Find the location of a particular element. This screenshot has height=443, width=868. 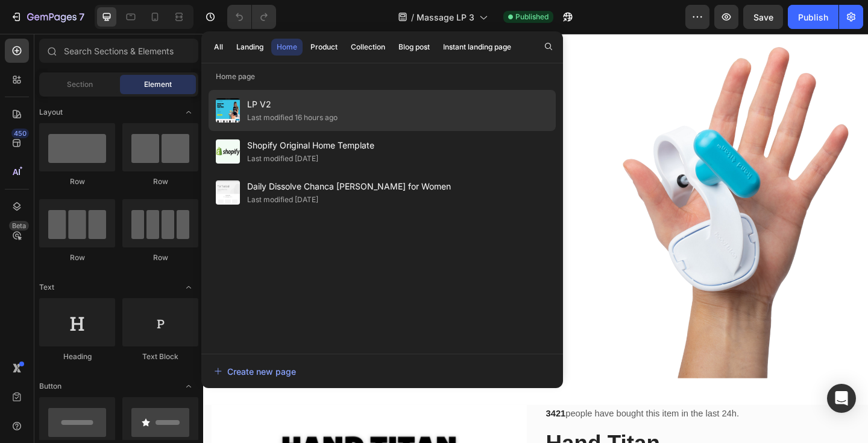

span: Fits in your work bag is located at coordinates (82, 296).